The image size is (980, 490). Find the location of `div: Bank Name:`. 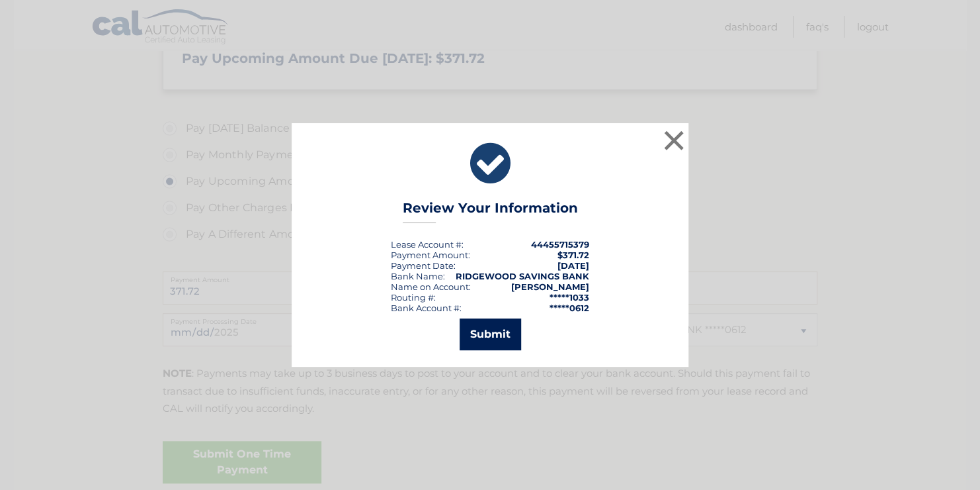

div: Bank Name: is located at coordinates (418, 276).